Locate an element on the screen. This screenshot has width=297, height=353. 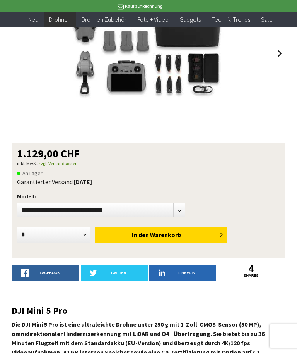
a: zzgl. Versandkosten is located at coordinates (58, 163).